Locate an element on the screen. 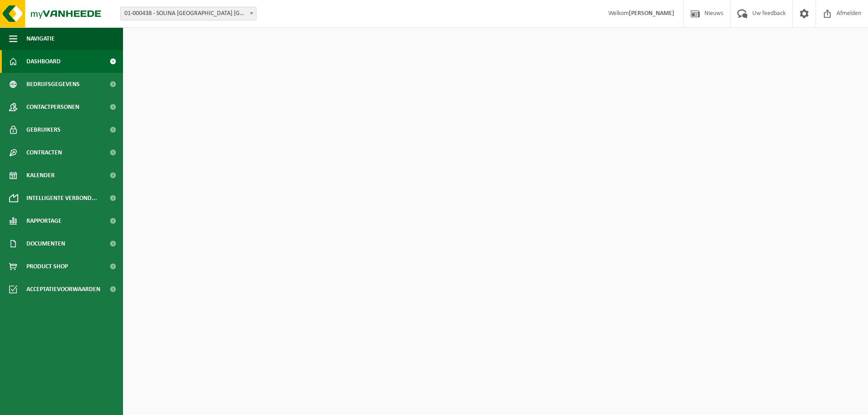 This screenshot has height=415, width=868. span: Navigatie is located at coordinates (40, 39).